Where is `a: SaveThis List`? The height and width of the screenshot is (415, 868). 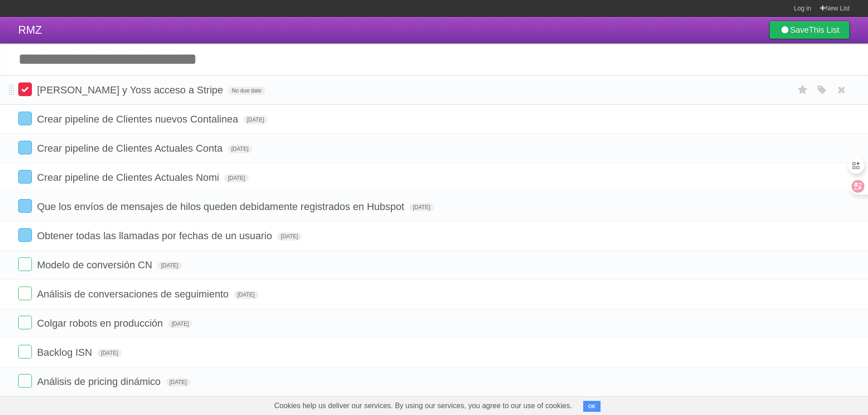
a: SaveThis List is located at coordinates (810, 30).